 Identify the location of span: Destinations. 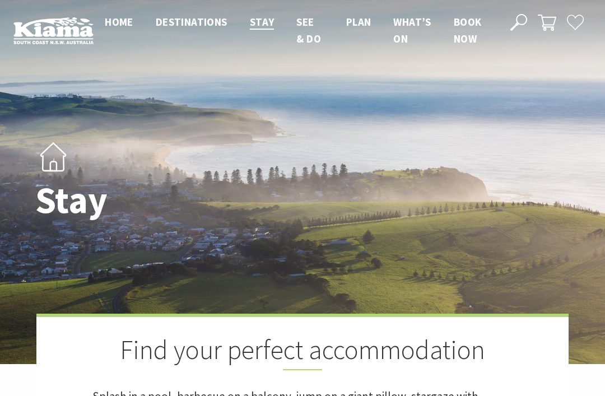
(191, 22).